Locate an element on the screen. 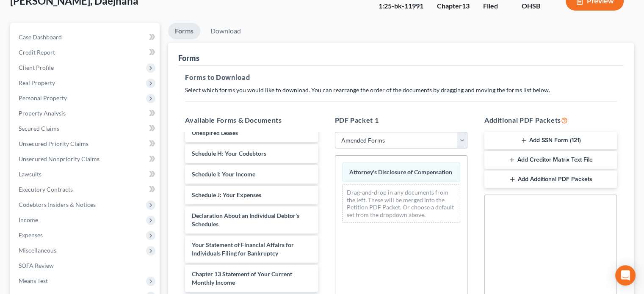 The image size is (644, 294). h5: Available Forms & Documents is located at coordinates (251, 120).